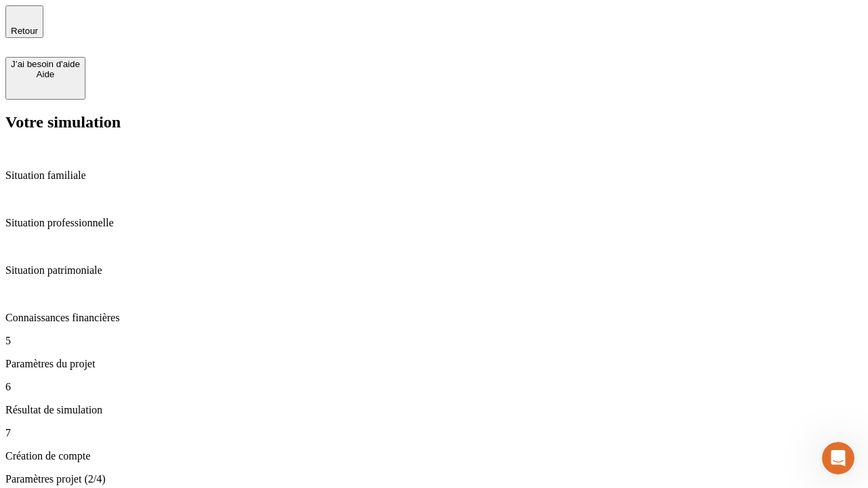 This screenshot has height=488, width=868. Describe the element at coordinates (434, 223) in the screenshot. I see `p: Situation professionnelle` at that location.